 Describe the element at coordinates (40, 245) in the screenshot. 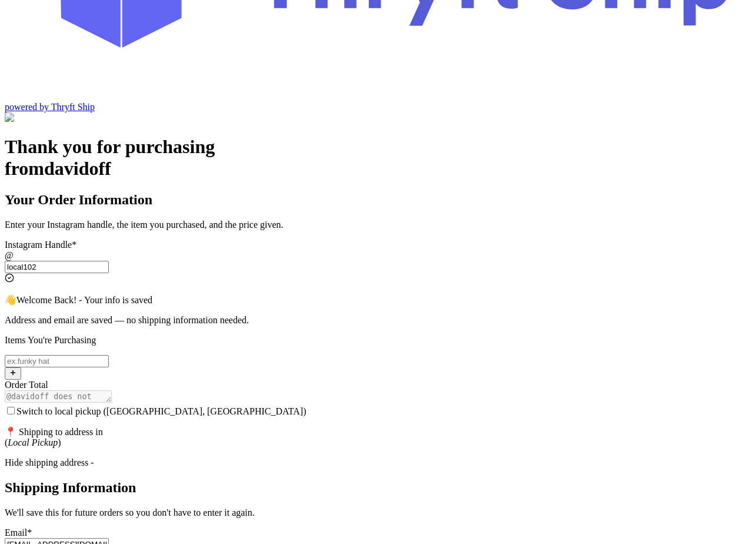

I see `label: Instagram Handle` at that location.